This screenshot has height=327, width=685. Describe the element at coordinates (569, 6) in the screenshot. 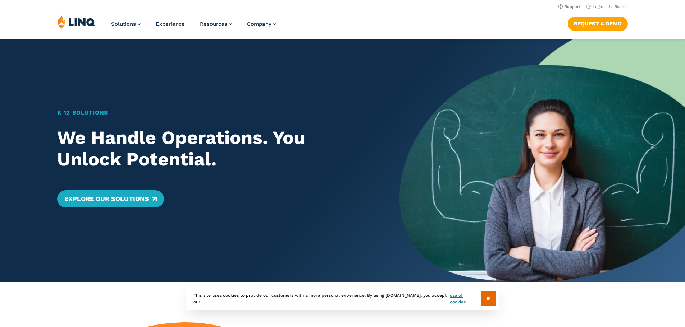

I see `a: Support` at that location.